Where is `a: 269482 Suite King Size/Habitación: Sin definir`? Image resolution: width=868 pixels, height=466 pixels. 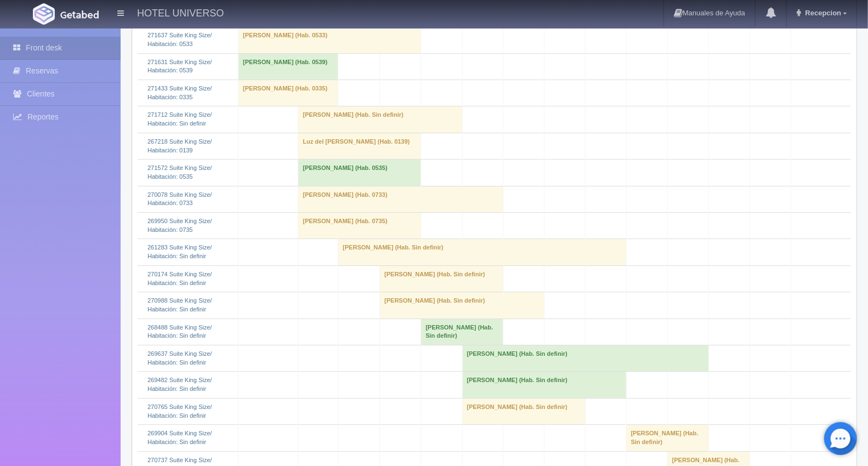 a: 269482 Suite King Size/Habitación: Sin definir is located at coordinates (179, 384).